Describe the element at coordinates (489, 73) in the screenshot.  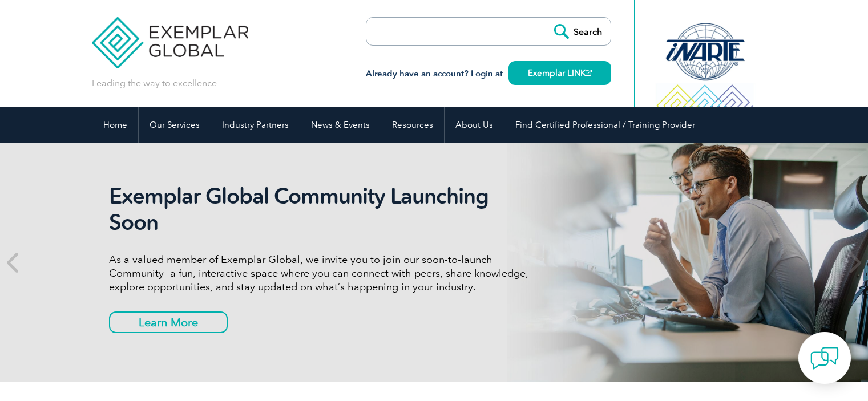
I see `h3: Already have an account? Login at` at that location.